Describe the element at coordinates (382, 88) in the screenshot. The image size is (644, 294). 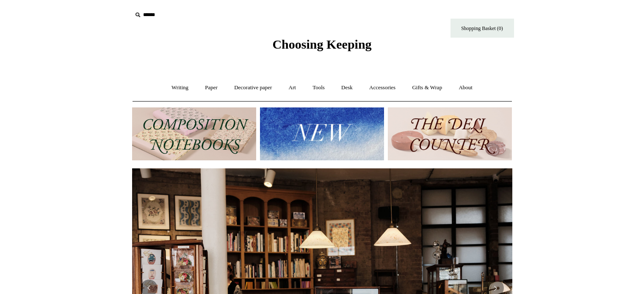
I see `a: Accessories` at that location.